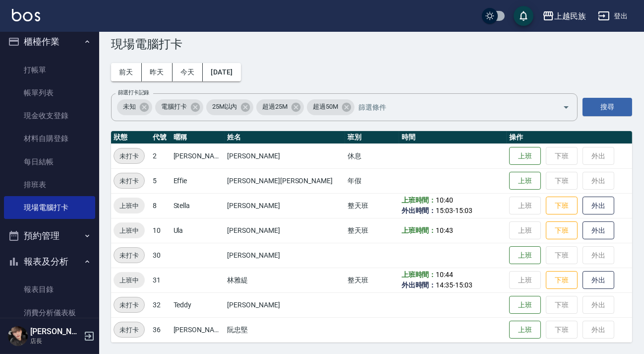  I want to click on td: 30, so click(160, 255).